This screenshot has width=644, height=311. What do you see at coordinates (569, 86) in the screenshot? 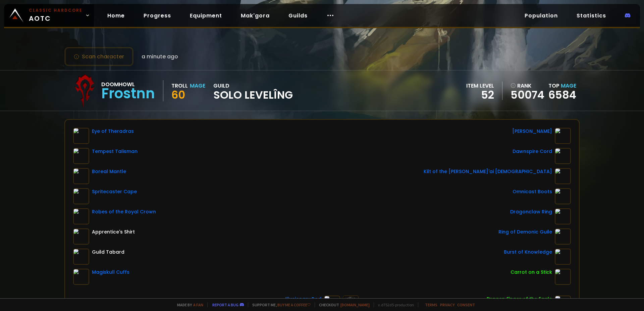
I see `span: Mage` at bounding box center [569, 86].